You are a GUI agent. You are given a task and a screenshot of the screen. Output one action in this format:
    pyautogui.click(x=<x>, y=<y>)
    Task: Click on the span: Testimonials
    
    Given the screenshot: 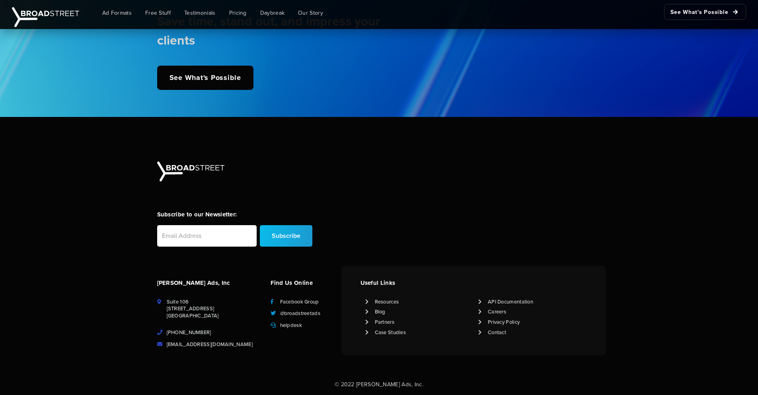 What is the action you would take?
    pyautogui.click(x=200, y=13)
    